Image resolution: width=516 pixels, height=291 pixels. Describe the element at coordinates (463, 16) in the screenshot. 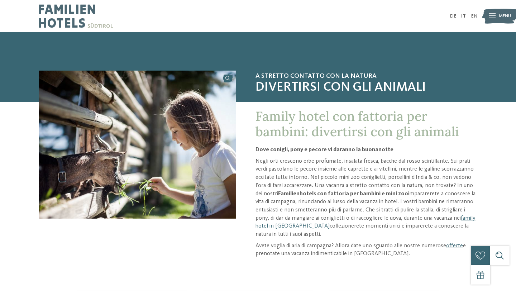

I see `a: IT` at that location.